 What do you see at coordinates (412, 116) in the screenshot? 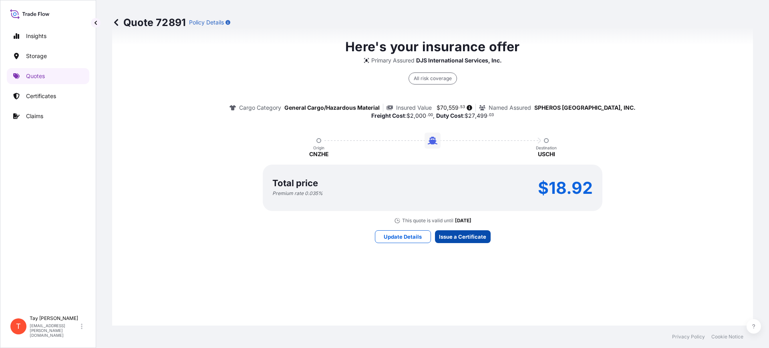
I see `span: 2` at bounding box center [412, 116].